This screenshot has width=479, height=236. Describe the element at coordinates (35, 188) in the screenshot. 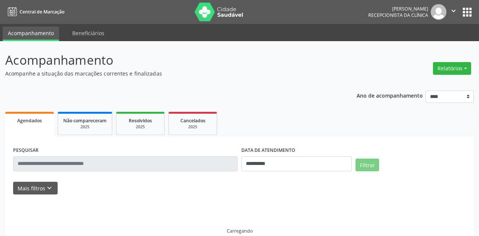

I see `button: Mais filtroskeyboard_arrow_down` at that location.